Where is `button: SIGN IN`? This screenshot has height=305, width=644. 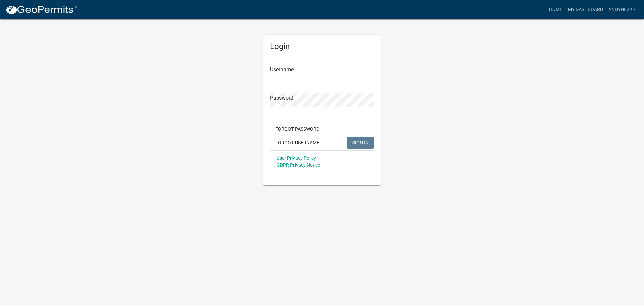 button: SIGN IN is located at coordinates (360, 143).